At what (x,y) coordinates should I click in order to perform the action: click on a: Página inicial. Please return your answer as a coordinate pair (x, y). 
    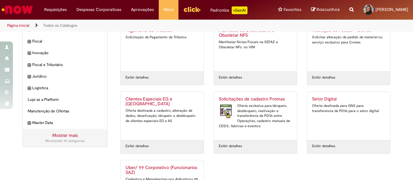
    Looking at the image, I should click on (18, 25).